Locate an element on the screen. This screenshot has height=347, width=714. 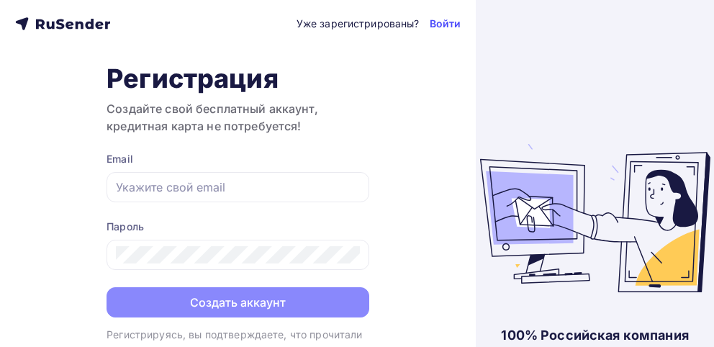
div: 100% Российская компания is located at coordinates (595, 335).